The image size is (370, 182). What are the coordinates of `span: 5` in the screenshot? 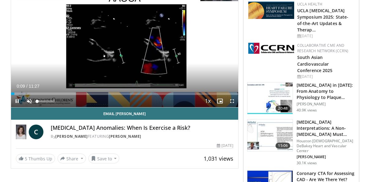 It's located at (26, 159).